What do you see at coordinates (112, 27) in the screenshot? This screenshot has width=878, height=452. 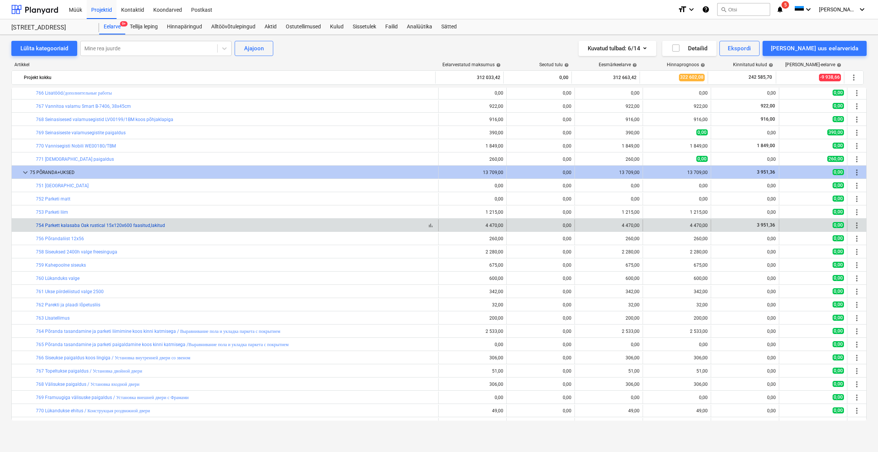 I see `div: Eelarve` at bounding box center [112, 27].